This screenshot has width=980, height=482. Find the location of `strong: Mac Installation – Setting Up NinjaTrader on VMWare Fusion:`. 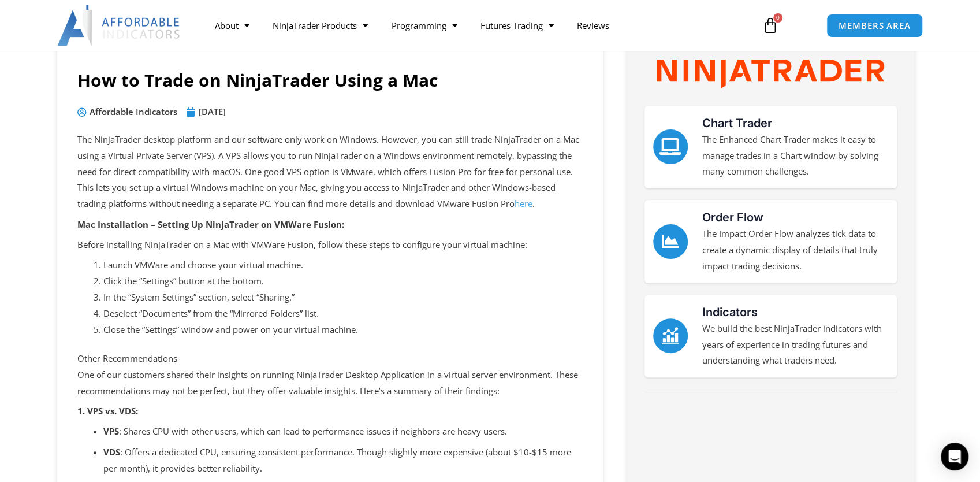

strong: Mac Installation – Setting Up NinjaTrader on VMWare Fusion: is located at coordinates (211, 224).